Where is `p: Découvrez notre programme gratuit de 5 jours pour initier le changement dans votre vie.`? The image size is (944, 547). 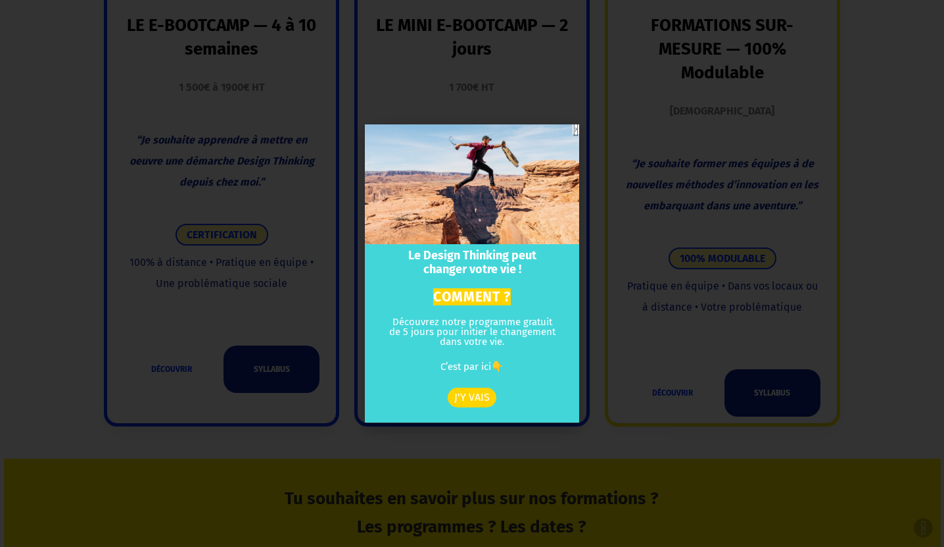 p: Découvrez notre programme gratuit de 5 jours pour initier le changement dans votre vie. is located at coordinates (472, 339).